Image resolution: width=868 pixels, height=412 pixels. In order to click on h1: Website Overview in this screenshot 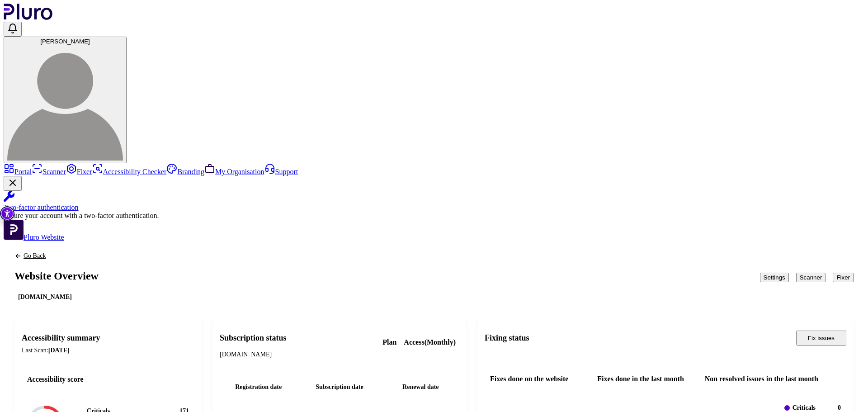, I will do `click(57, 276)`.